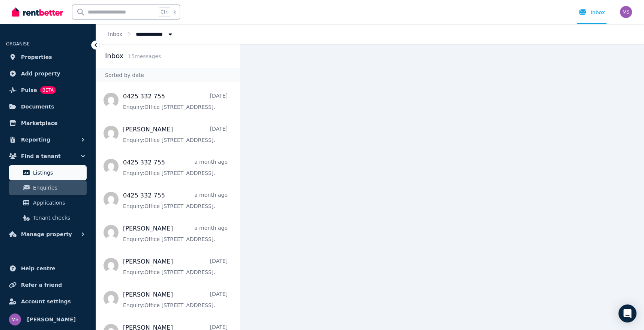 This screenshot has height=330, width=644. What do you see at coordinates (46, 301) in the screenshot?
I see `span: Account settings` at bounding box center [46, 301].